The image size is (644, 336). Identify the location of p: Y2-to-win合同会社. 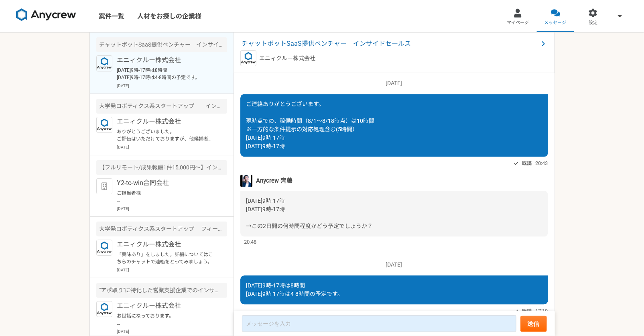
(167, 183).